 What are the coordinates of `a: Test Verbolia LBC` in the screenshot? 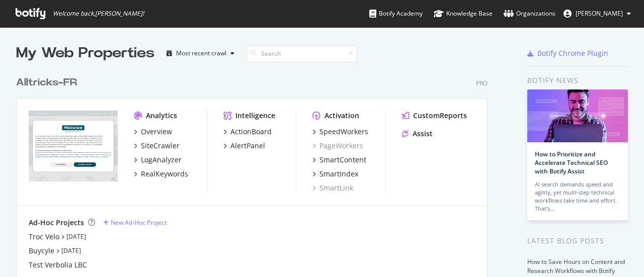 It's located at (58, 265).